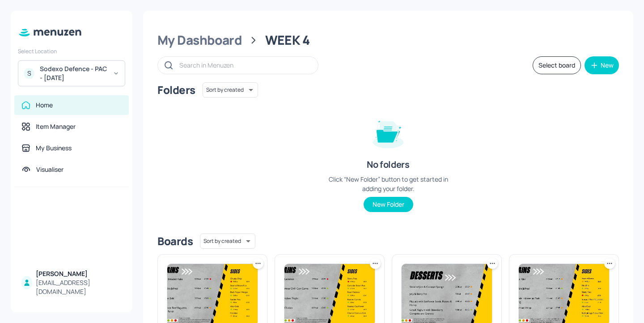  What do you see at coordinates (50, 169) in the screenshot?
I see `div: Visualiser` at bounding box center [50, 169].